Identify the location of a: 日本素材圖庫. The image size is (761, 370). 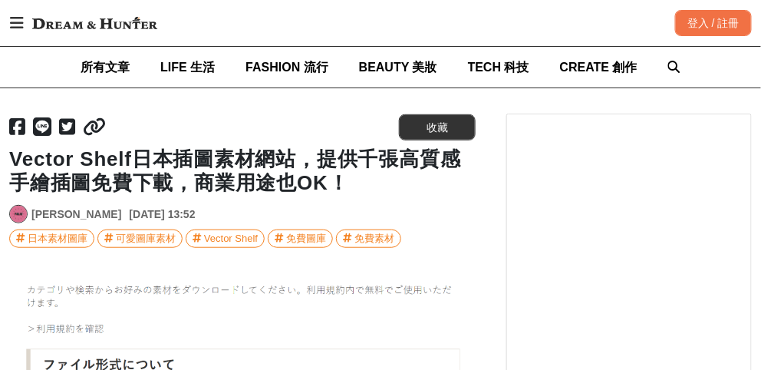
(51, 239).